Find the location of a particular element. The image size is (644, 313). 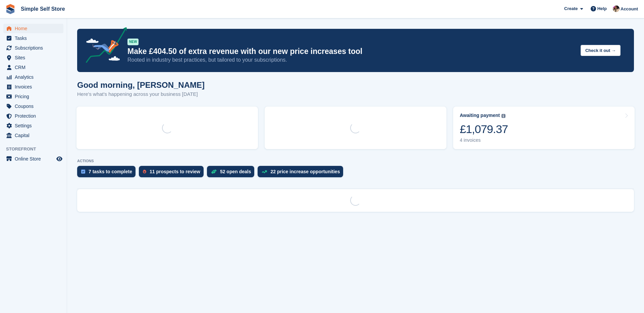

div: 52 open deals is located at coordinates (235, 171).